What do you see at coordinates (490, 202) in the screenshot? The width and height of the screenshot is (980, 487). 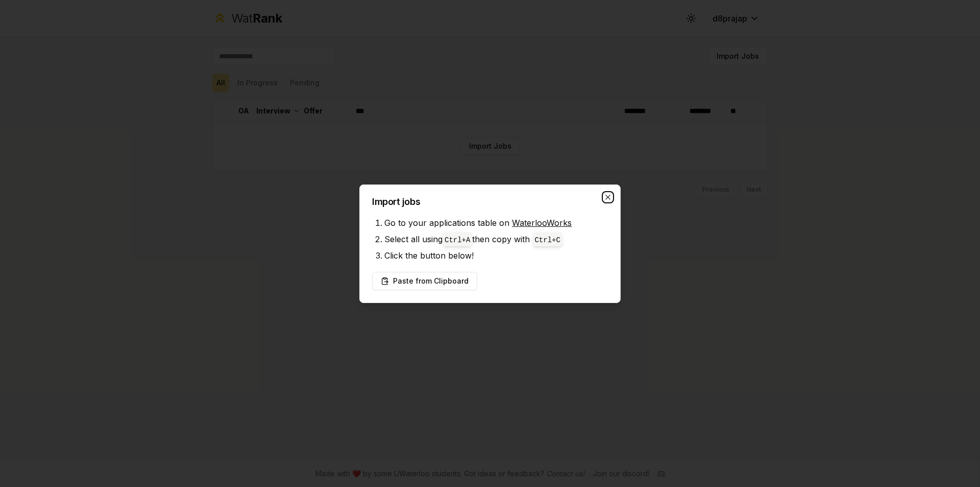 I see `h2: Import jobs` at bounding box center [490, 202].